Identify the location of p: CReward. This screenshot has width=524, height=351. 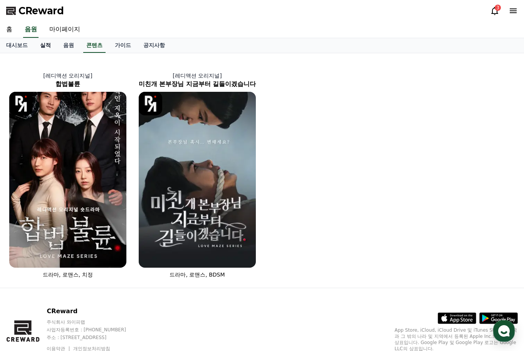
(94, 311).